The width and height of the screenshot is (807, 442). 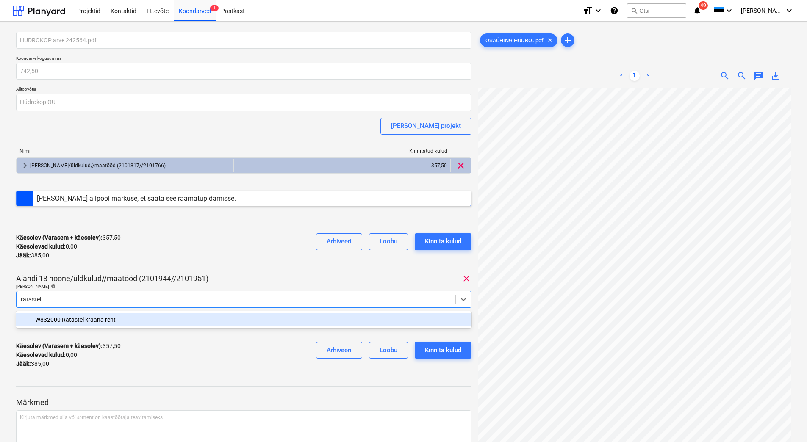 I want to click on span: zoom_out, so click(x=742, y=76).